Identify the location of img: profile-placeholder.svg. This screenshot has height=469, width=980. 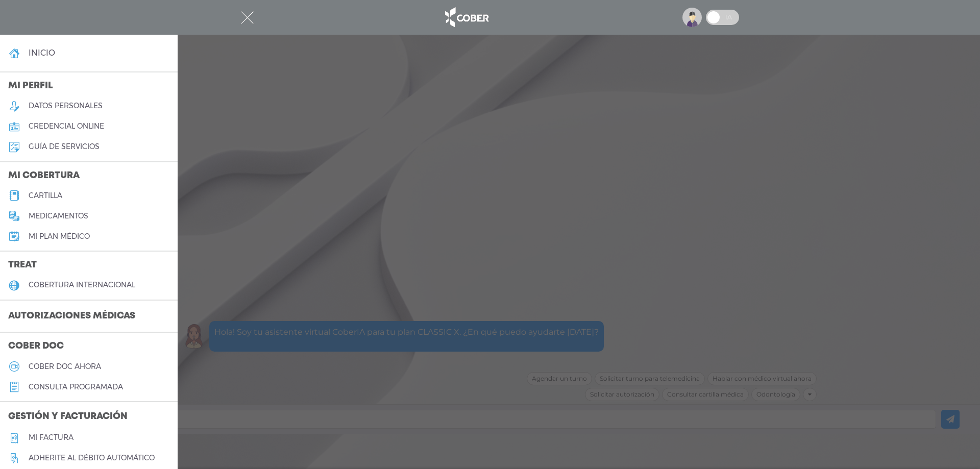
(692, 18).